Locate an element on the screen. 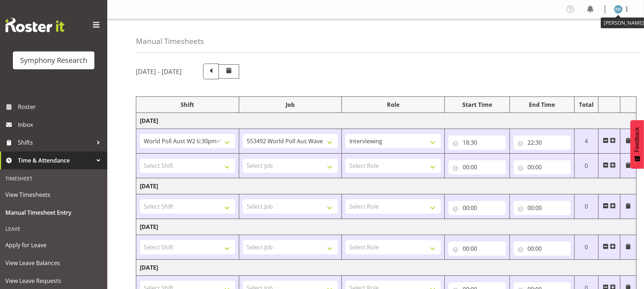 The width and height of the screenshot is (644, 289). h4: Manual Timesheets is located at coordinates (170, 41).